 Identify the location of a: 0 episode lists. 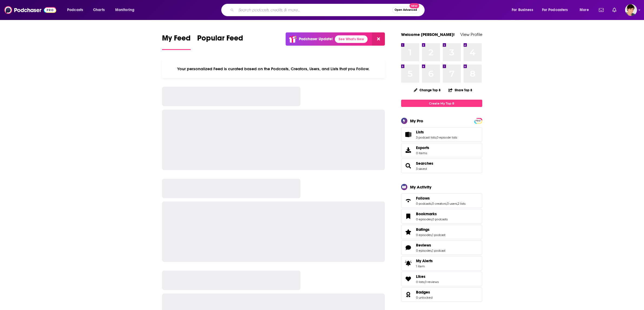
(447, 137).